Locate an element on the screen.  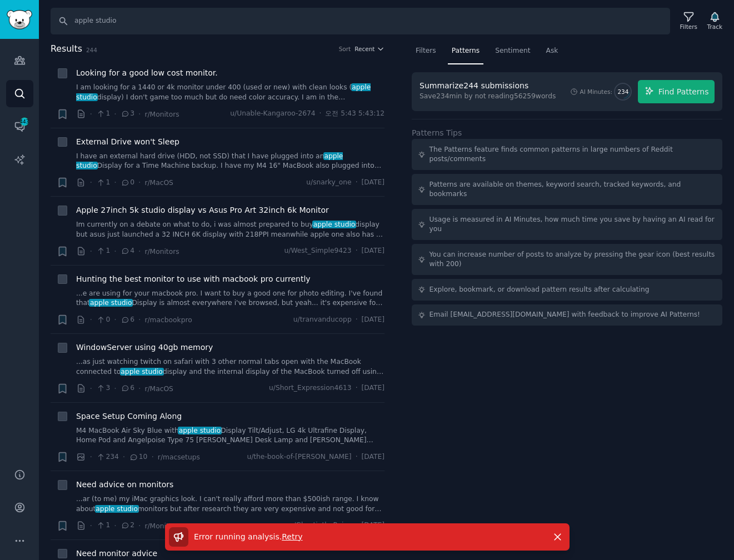
a: ...e are using for your macbook pro. I want to buy a good one for photo editing. I've found thata... is located at coordinates (230, 298).